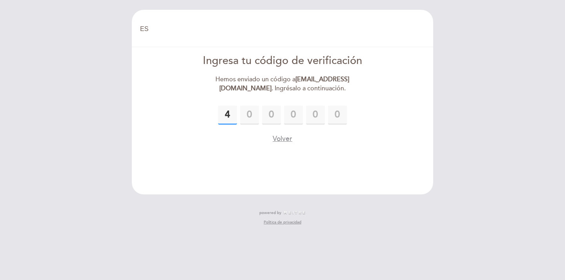 Image resolution: width=565 pixels, height=280 pixels. What do you see at coordinates (283, 139) in the screenshot?
I see `button: Volver` at bounding box center [283, 139].